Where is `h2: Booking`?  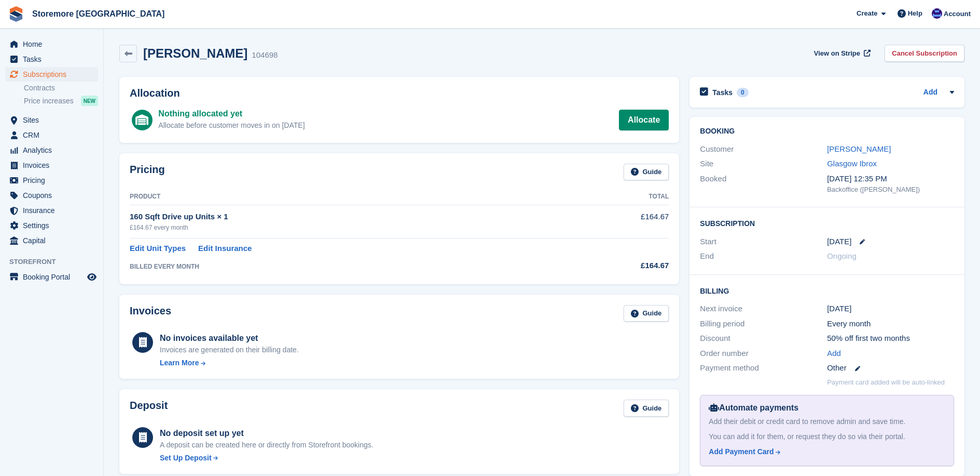
h2: Booking is located at coordinates (827, 131).